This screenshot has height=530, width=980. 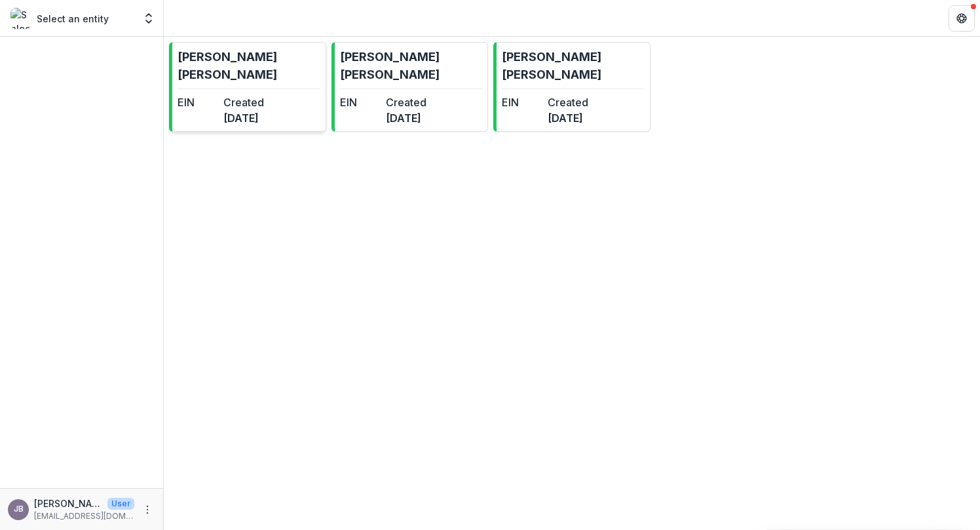 What do you see at coordinates (18, 509) in the screenshot?
I see `div: Julian Braxton` at bounding box center [18, 509].